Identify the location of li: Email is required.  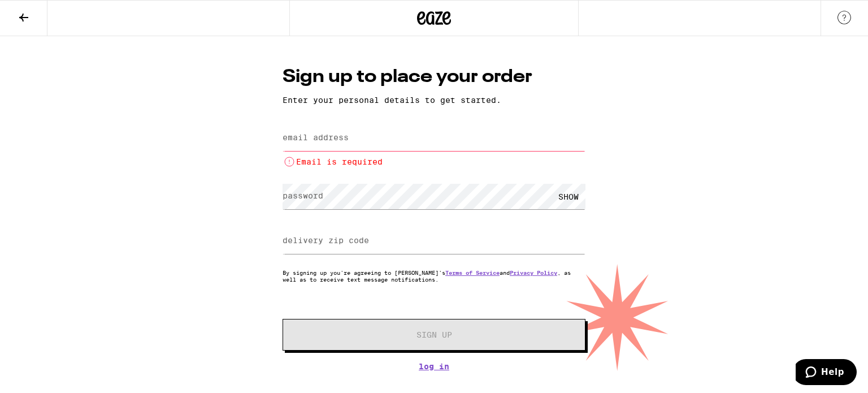
(434, 162).